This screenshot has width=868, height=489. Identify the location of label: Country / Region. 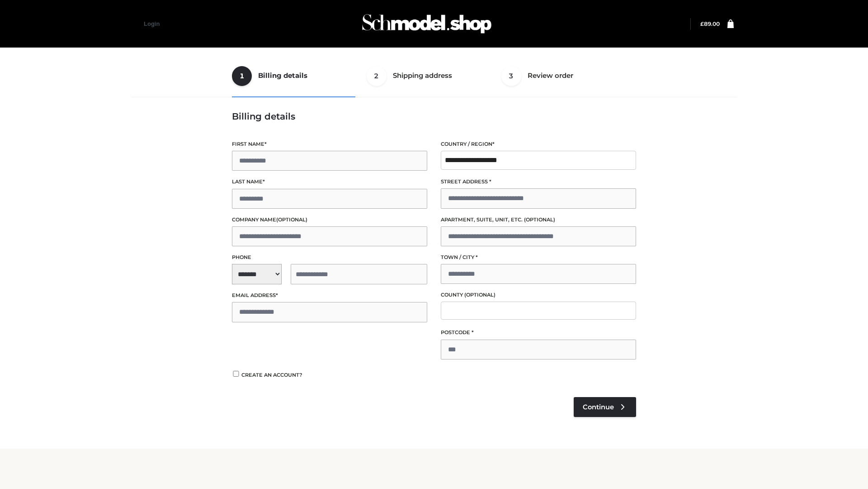
(538, 144).